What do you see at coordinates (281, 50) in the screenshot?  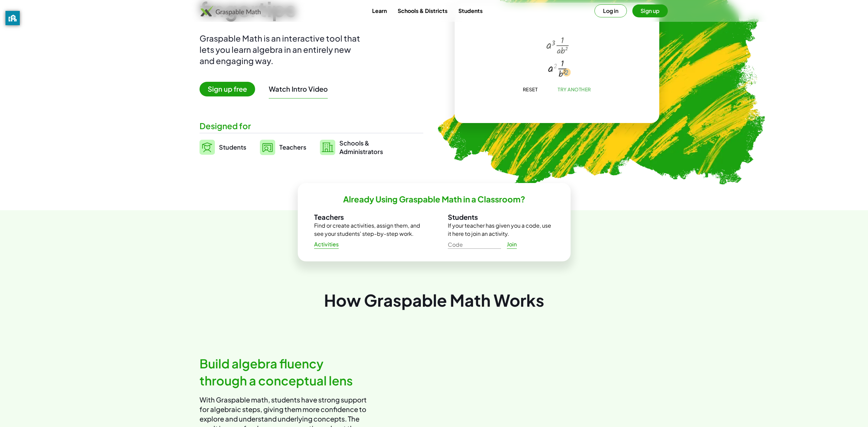 I see `div: Graspable Math is an interactive tool that lets you learn algebra in an entirely new and engaging...` at bounding box center [281, 50].